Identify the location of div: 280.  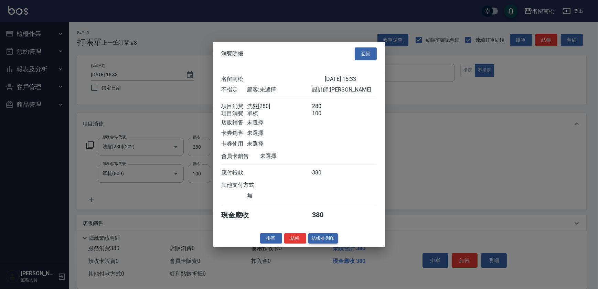
(325, 106).